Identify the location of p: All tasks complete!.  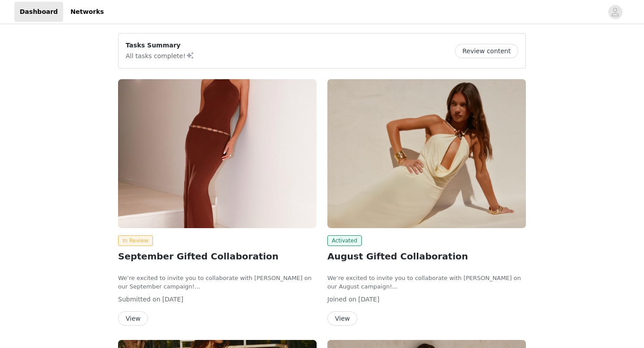
(160, 55).